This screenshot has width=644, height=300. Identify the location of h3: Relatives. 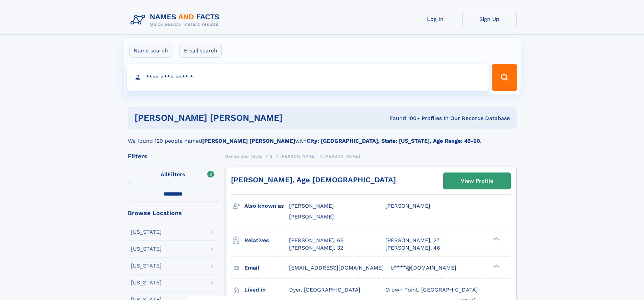
(267, 241).